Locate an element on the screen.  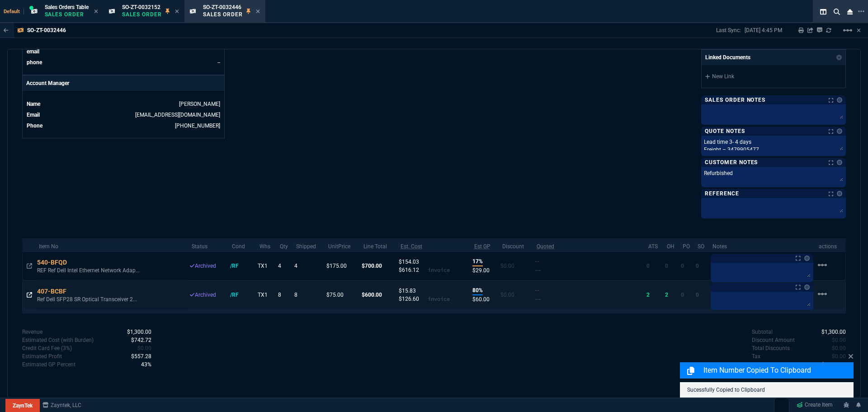
p: Quote Notes is located at coordinates (725, 131).